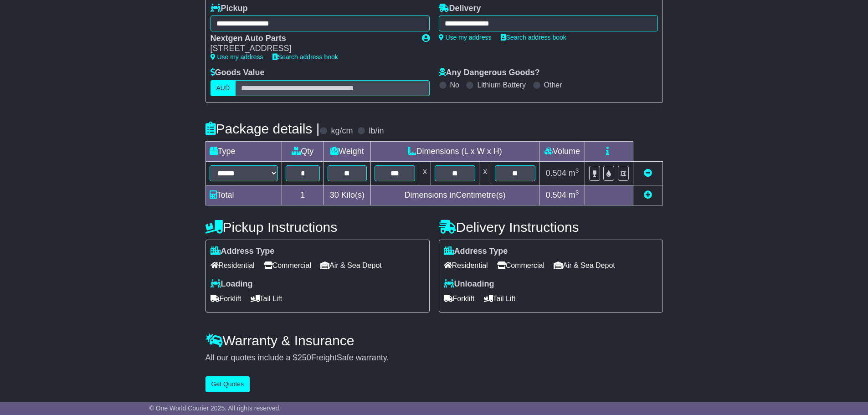 This screenshot has height=415, width=868. What do you see at coordinates (228, 384) in the screenshot?
I see `button: Get Quotes` at bounding box center [228, 384].